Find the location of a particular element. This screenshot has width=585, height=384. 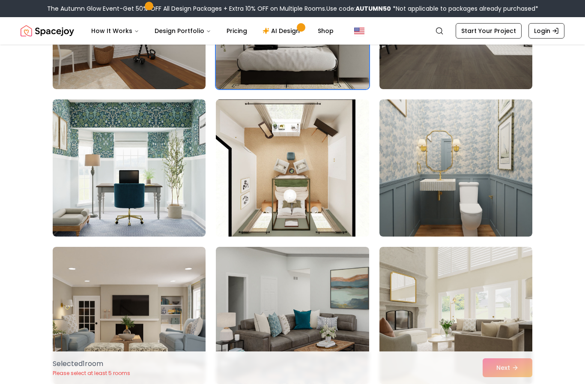

img: Room room-8 is located at coordinates (292, 315).